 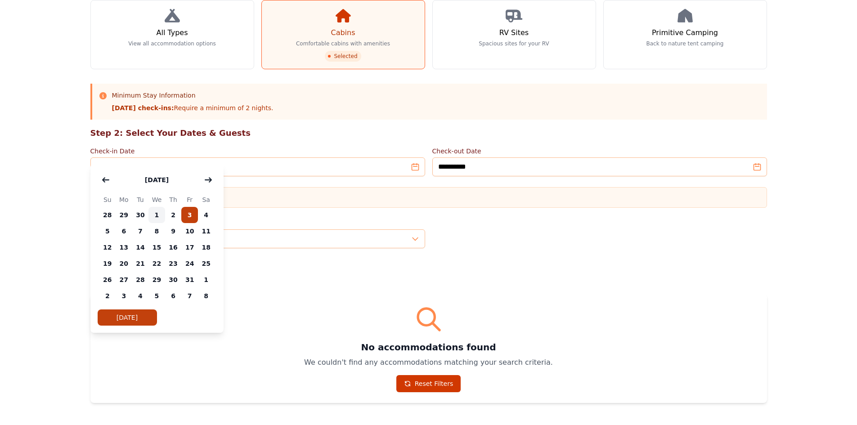 I want to click on p: Comfortable cabins with amenities, so click(x=343, y=44).